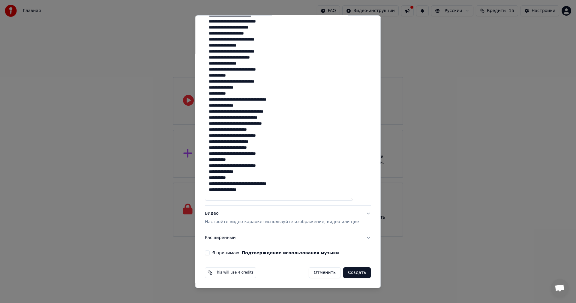 This screenshot has width=576, height=303. Describe the element at coordinates (283, 222) in the screenshot. I see `p: Настройте видео караоке: используйте изображение, видео или цвет` at that location.